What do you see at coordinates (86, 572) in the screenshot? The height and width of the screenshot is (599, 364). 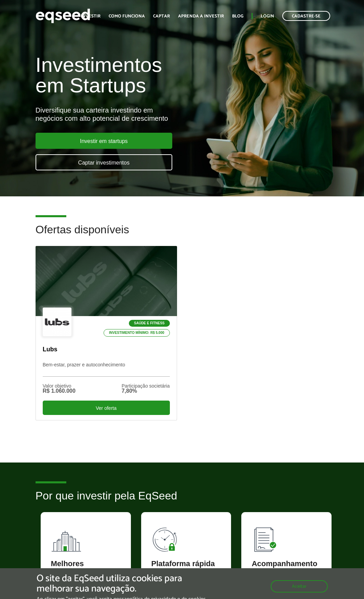 I see `div: Melhores empresas do mercado` at bounding box center [86, 572].